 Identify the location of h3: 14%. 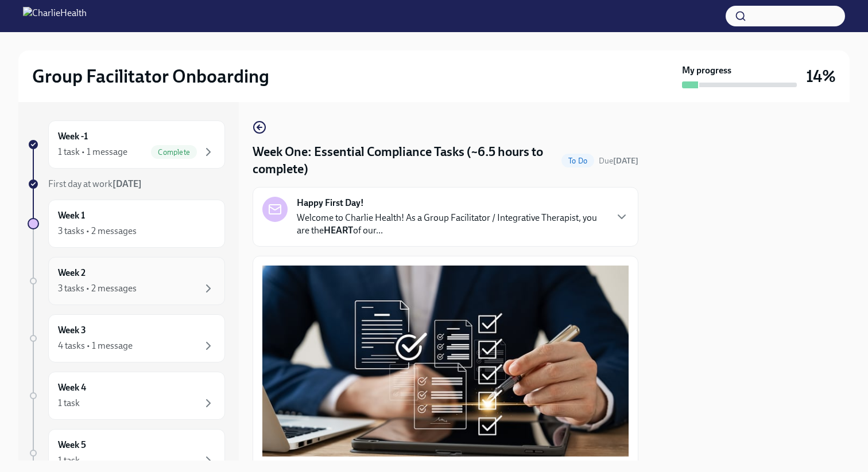
(821, 77).